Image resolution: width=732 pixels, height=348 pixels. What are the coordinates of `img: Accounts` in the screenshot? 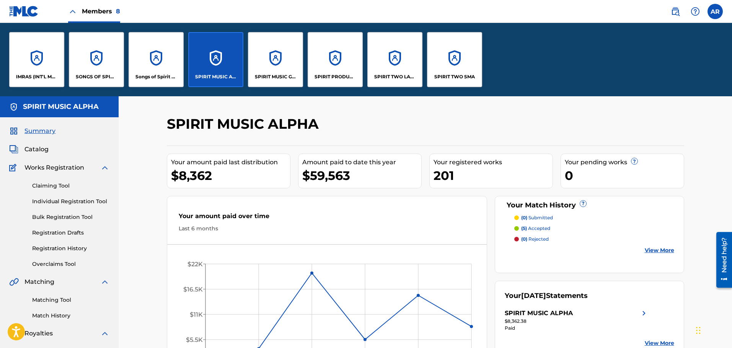 It's located at (14, 107).